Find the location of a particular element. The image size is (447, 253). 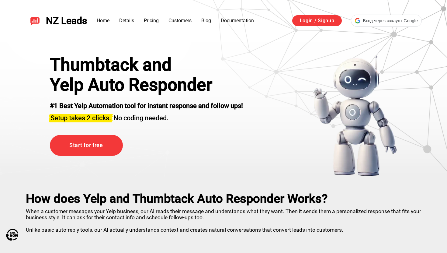

div: Thumbtack and is located at coordinates (146, 65).